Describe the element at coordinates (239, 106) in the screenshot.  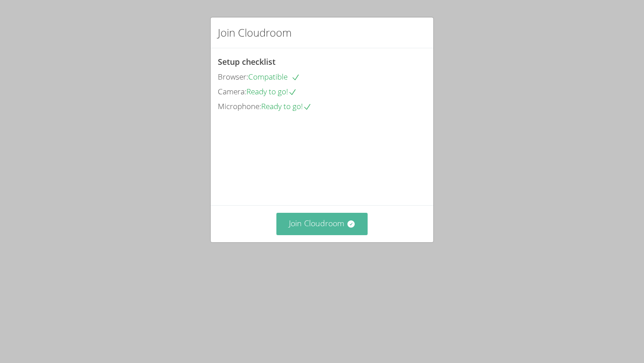
I see `span: Microphone:` at that location.